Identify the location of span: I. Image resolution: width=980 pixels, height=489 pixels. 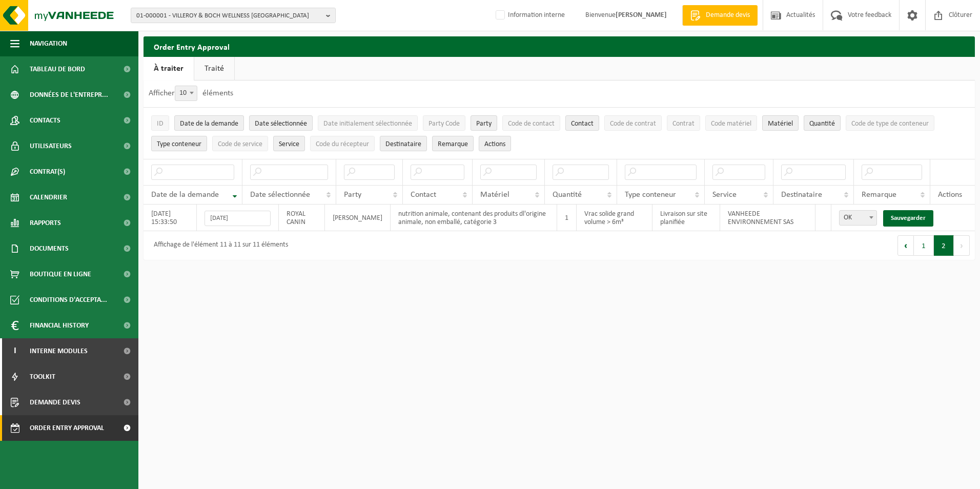
(15, 351).